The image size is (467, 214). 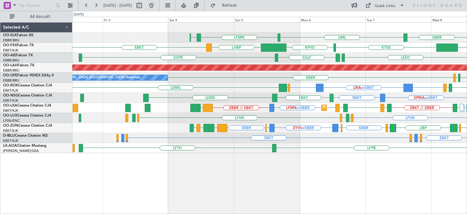 I want to click on span: OO-ROK, so click(x=11, y=85).